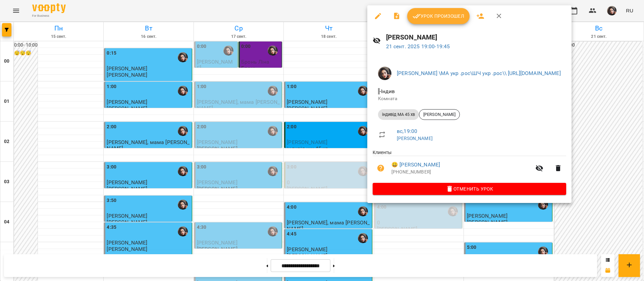 Image resolution: width=644 pixels, height=281 pixels. What do you see at coordinates (469, 189) in the screenshot?
I see `span: Отменить Урок` at bounding box center [469, 189].